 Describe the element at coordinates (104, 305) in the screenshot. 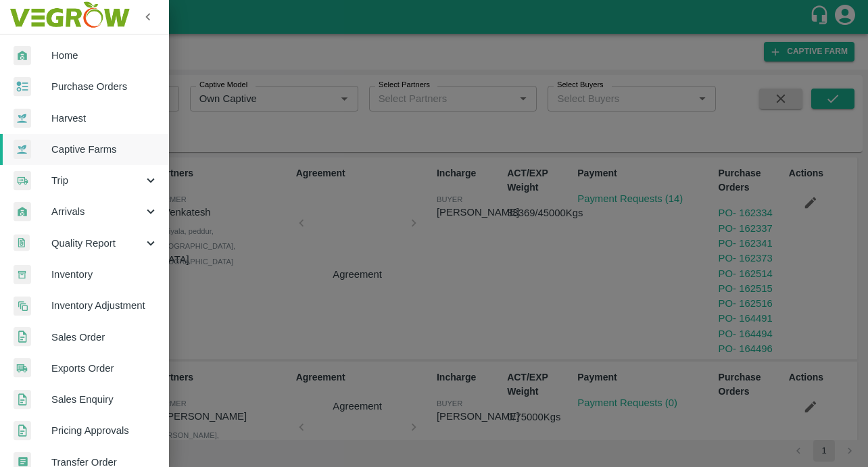

I see `span: Inventory Adjustment` at that location.